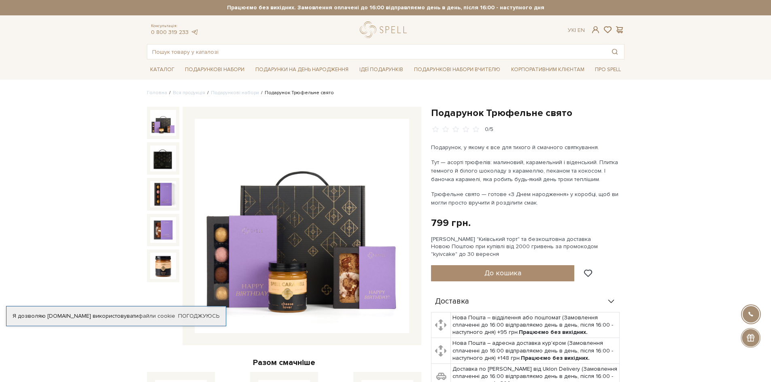  I want to click on a: telegram, so click(195, 32).